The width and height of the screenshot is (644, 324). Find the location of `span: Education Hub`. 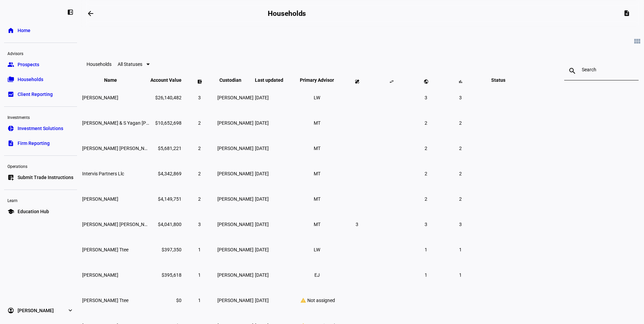

span: Education Hub is located at coordinates (33, 212).